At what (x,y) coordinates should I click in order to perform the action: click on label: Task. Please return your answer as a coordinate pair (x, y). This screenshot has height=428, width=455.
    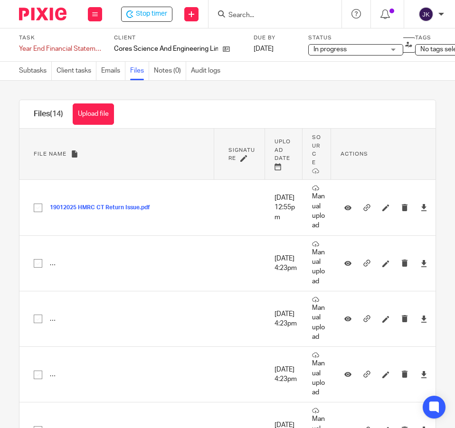
    Looking at the image, I should click on (60, 38).